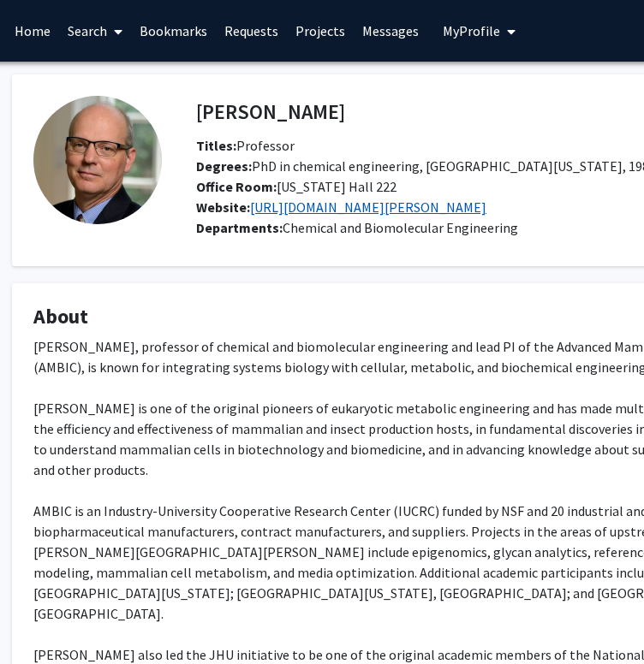  Describe the element at coordinates (320, 31) in the screenshot. I see `a: Projects` at that location.